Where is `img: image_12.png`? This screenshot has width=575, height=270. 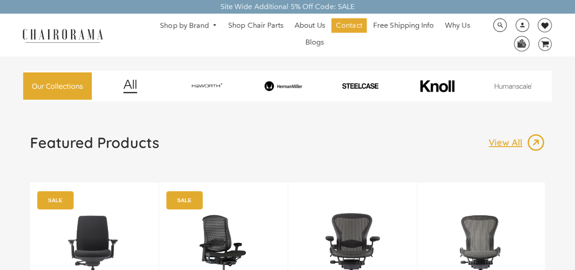
img: image_12.png is located at coordinates (130, 86).